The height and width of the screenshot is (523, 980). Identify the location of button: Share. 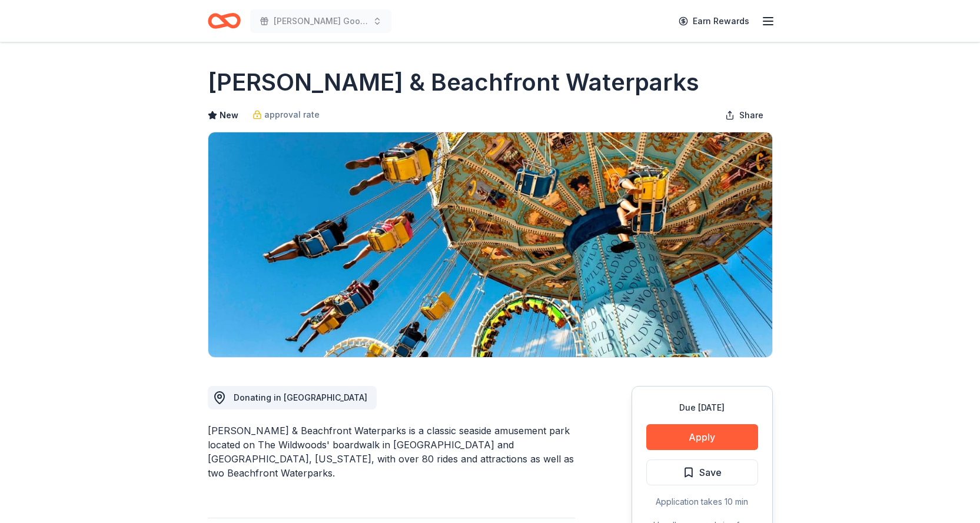
(744, 115).